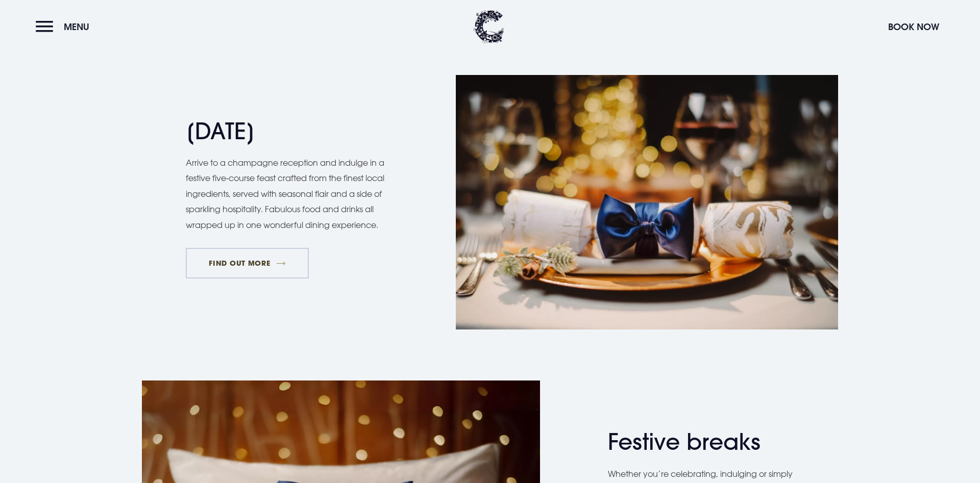  Describe the element at coordinates (290, 194) in the screenshot. I see `p: Arrive to a champagne reception and indulge in a festive five-course feast crafted from the fines...` at that location.